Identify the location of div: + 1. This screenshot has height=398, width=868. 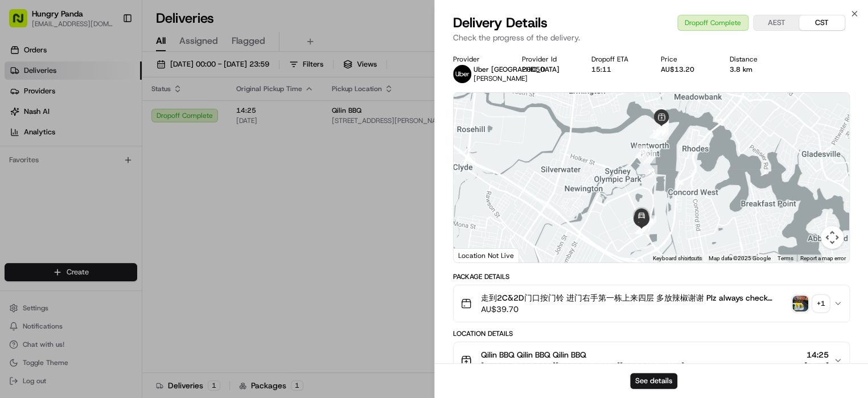
(821, 304).